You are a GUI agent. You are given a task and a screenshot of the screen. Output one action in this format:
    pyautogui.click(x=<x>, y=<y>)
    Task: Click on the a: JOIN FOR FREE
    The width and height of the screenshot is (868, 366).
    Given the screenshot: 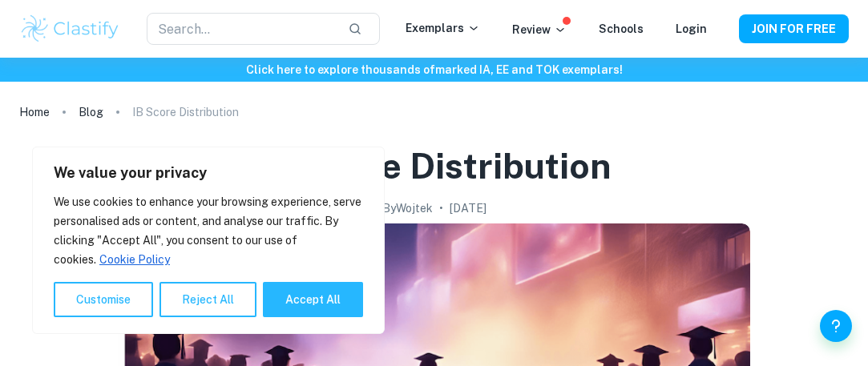 What is the action you would take?
    pyautogui.click(x=793, y=29)
    